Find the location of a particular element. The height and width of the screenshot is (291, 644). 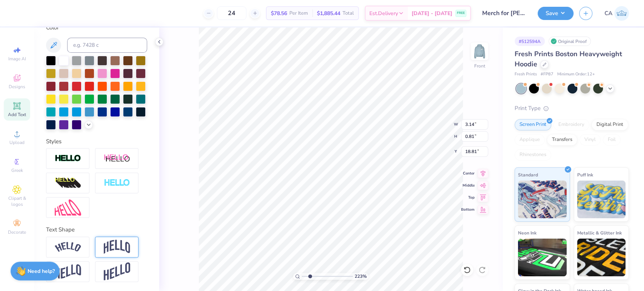

span: 223 % is located at coordinates (361, 276).